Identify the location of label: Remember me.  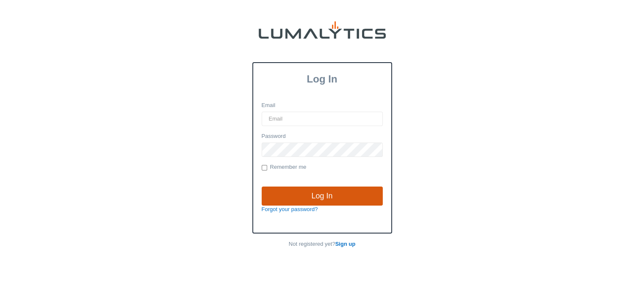
(284, 168).